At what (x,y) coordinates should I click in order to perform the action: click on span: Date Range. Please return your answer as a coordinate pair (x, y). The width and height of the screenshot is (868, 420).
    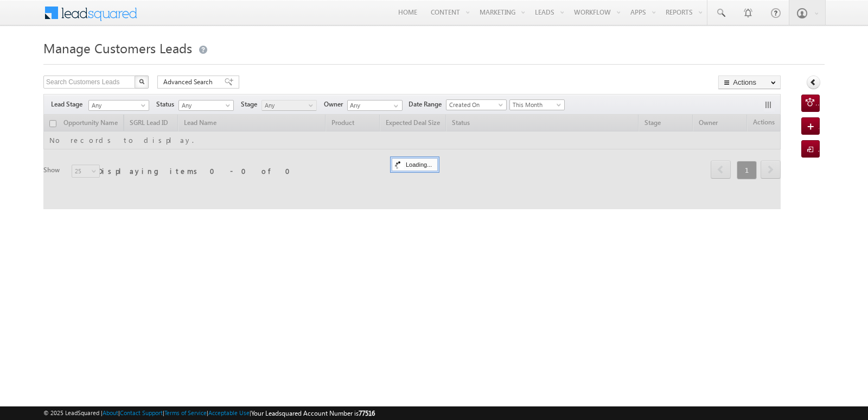
    Looking at the image, I should click on (427, 104).